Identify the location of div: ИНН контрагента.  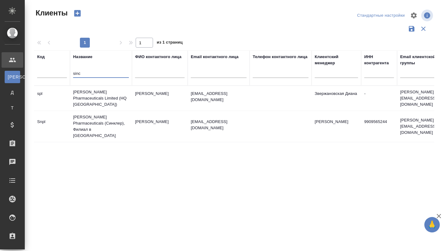
(379, 60).